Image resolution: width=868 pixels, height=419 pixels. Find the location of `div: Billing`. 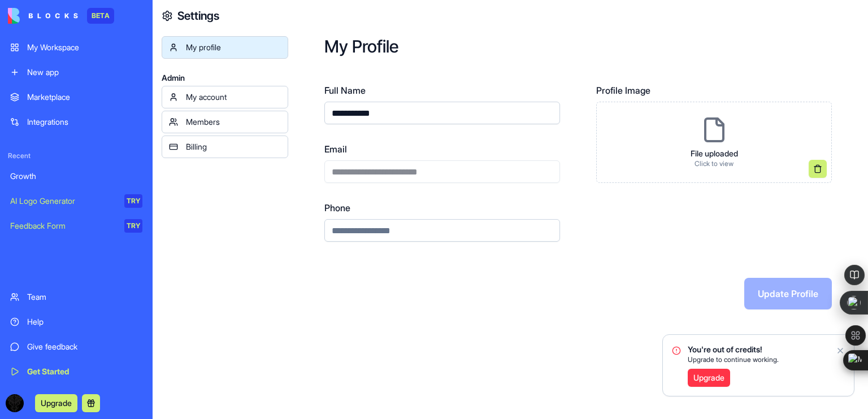

div: Billing is located at coordinates (234, 146).